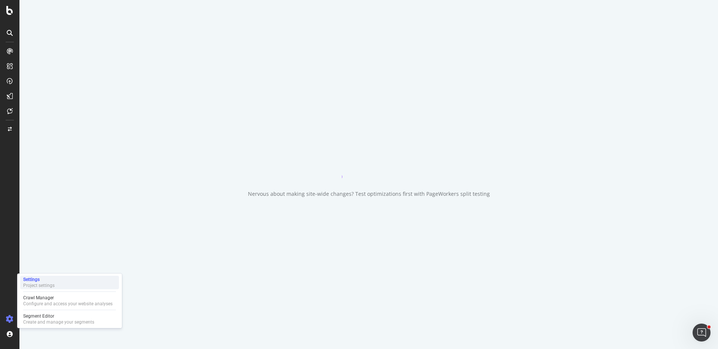  I want to click on a: SettingsProject settings, so click(70, 283).